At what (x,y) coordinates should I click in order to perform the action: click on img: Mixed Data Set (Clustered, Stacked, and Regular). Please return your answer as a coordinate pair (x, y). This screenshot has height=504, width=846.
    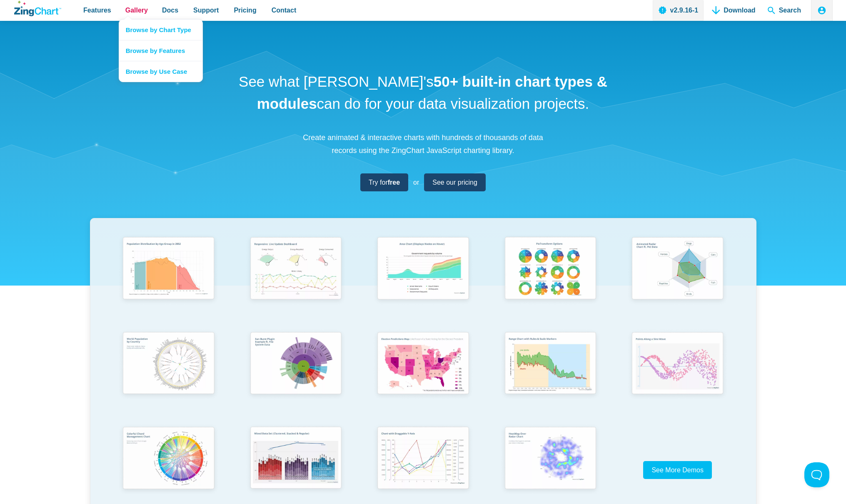
    Looking at the image, I should click on (296, 459).